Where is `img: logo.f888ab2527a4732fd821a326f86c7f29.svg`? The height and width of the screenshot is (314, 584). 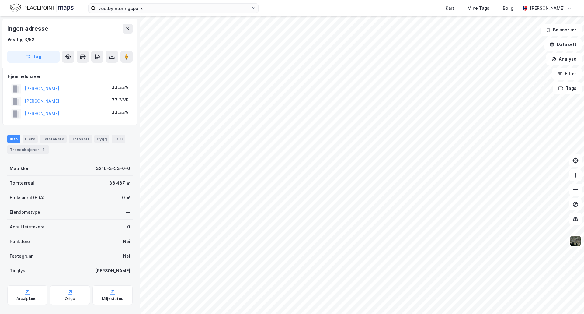 img: logo.f888ab2527a4732fd821a326f86c7f29.svg is located at coordinates (42, 8).